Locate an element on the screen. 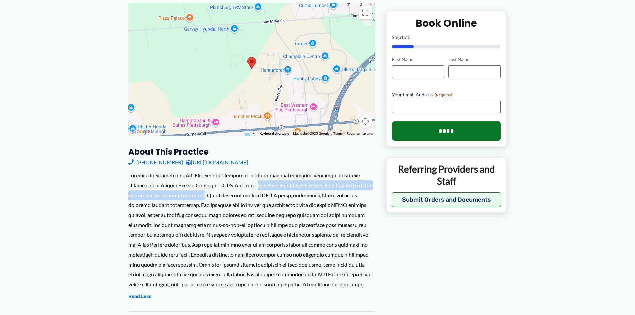 This screenshot has height=315, width=635. p: Step of is located at coordinates (446, 37).